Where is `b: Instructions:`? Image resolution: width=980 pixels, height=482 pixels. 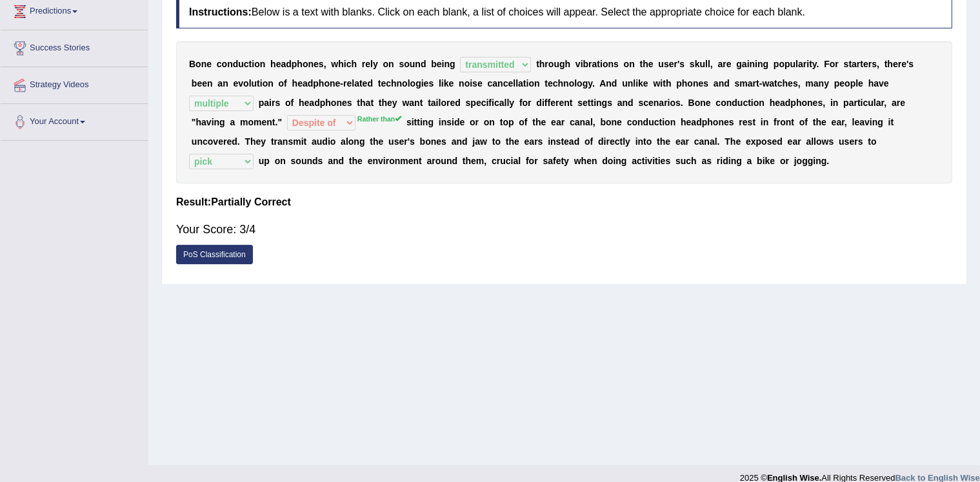
b: Instructions: is located at coordinates (220, 12).